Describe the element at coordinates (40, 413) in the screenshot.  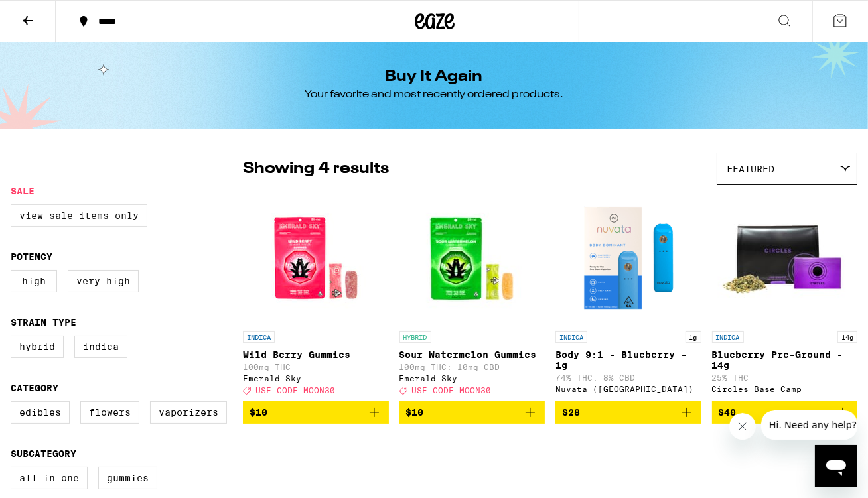
I see `label: Edibles` at that location.